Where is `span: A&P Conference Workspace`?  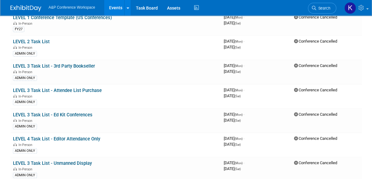
span: A&P Conference Workspace is located at coordinates (72, 7).